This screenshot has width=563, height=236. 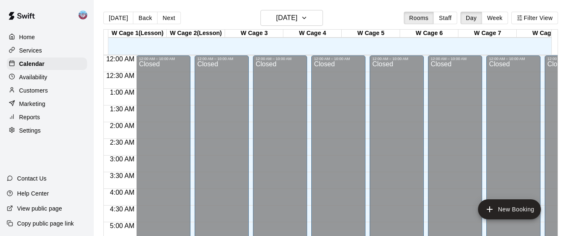 I want to click on p: Settings, so click(x=30, y=130).